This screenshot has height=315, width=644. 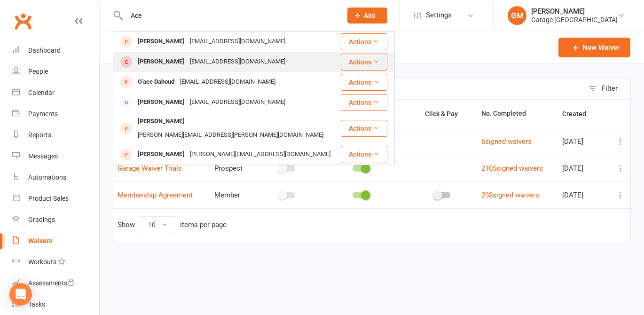 I want to click on a: Waivers, so click(x=55, y=241).